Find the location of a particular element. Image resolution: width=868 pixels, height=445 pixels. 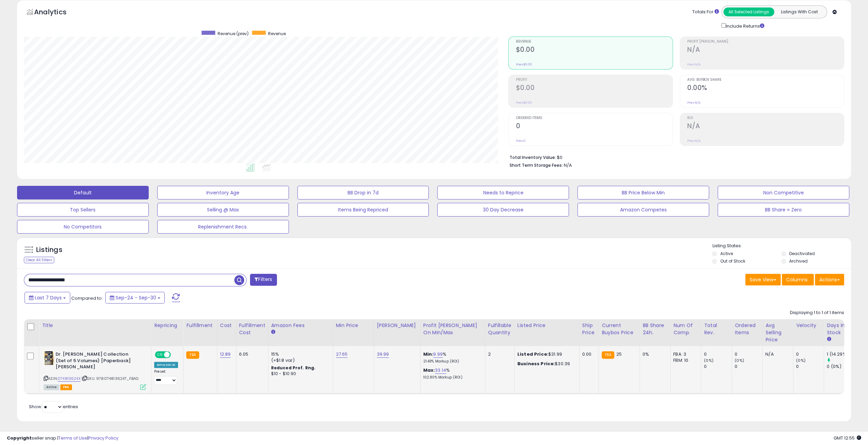

b: Business Price: is located at coordinates (537, 363).